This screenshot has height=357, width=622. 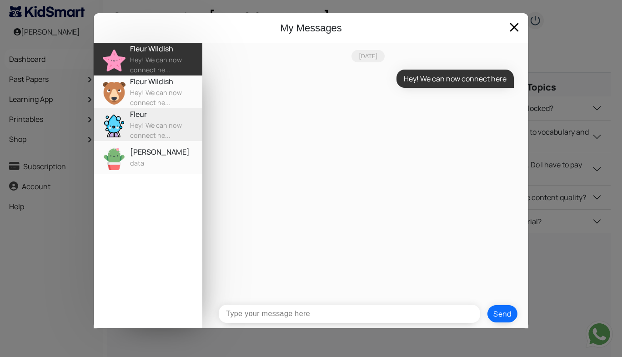 I want to click on img: cactus.png, so click(x=114, y=159).